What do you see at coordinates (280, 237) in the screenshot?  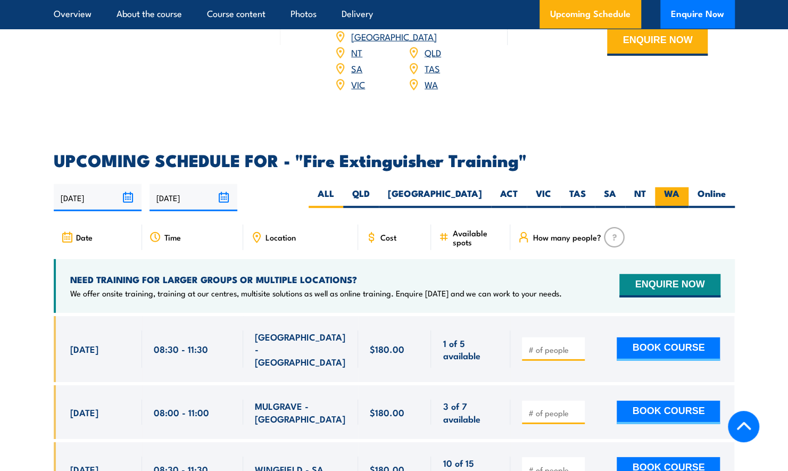 I see `span: Location` at bounding box center [280, 237].